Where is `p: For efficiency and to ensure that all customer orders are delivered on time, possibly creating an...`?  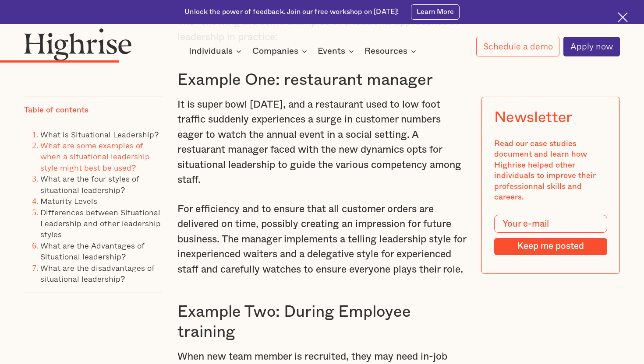
p: For efficiency and to ensure that all customer orders are delivered on time, possibly creating an... is located at coordinates (322, 240).